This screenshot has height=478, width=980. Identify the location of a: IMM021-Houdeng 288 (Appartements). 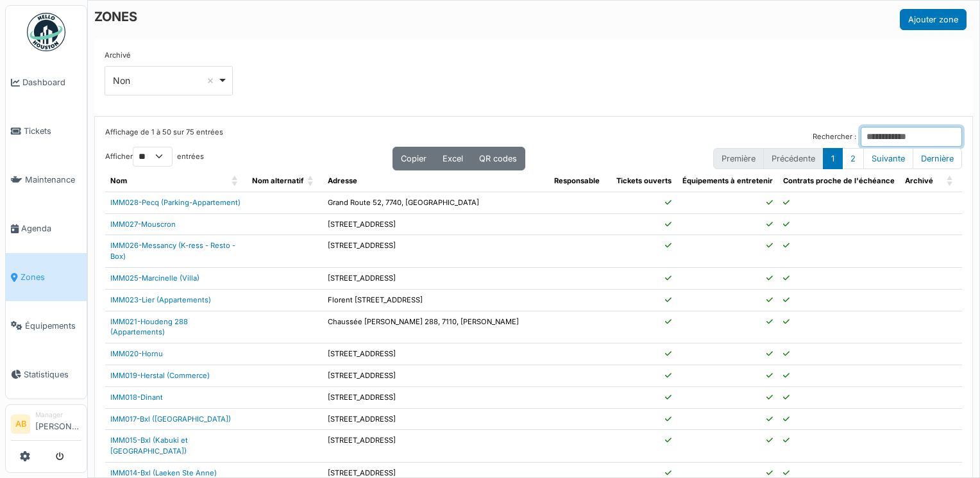
(149, 327).